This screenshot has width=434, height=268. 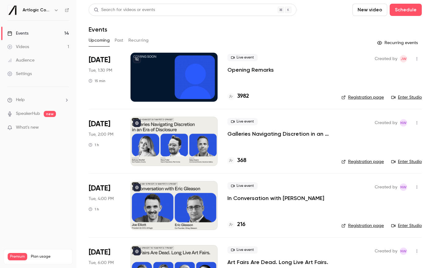 I want to click on h1: Events, so click(x=98, y=29).